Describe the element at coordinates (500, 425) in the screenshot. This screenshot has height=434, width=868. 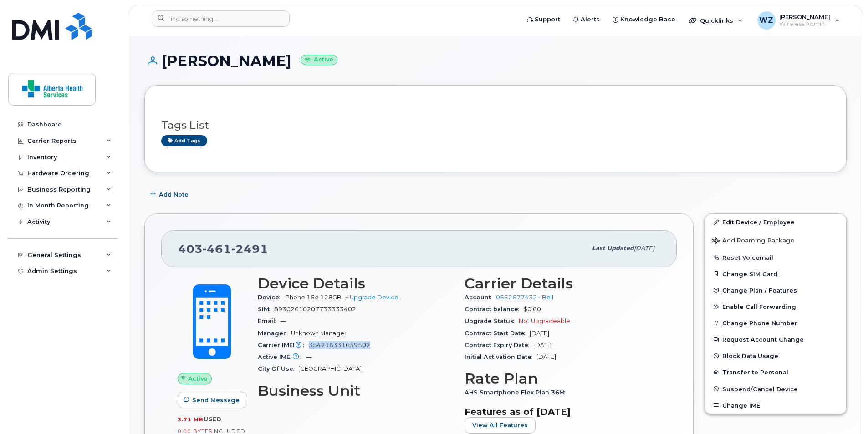
I see `span: View All Features` at that location.